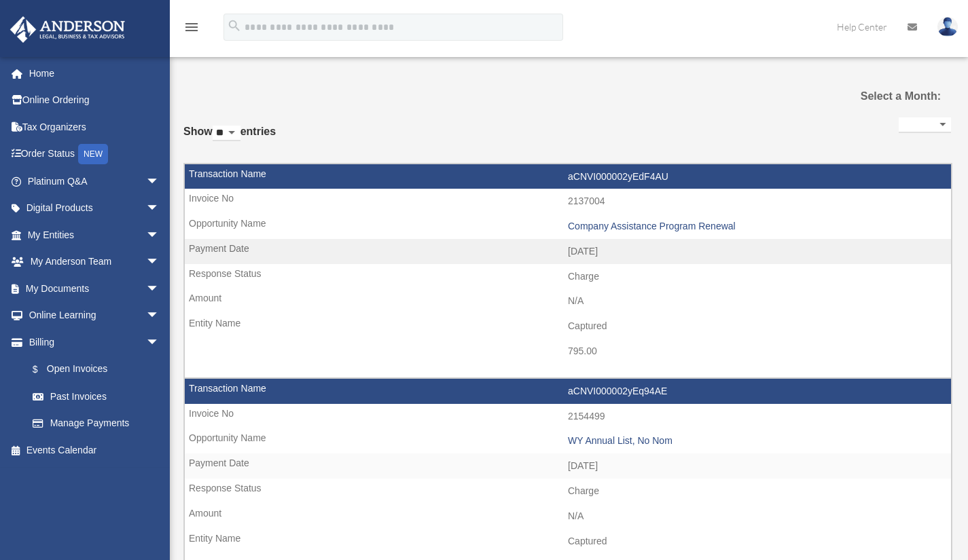 The height and width of the screenshot is (560, 968). Describe the element at coordinates (93, 154) in the screenshot. I see `div: NEW` at that location.